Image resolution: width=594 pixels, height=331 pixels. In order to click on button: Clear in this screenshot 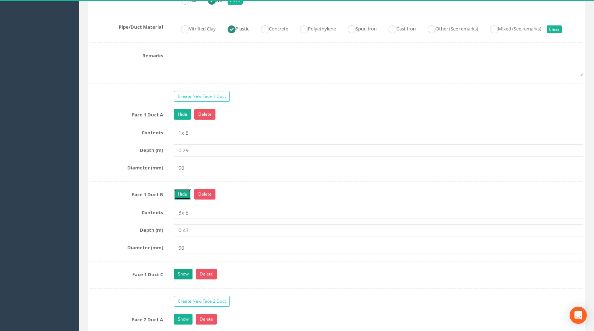, I will do `click(554, 29)`.